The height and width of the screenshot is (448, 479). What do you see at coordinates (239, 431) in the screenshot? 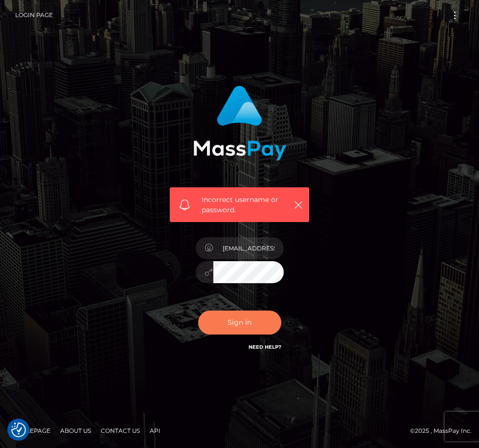
I see `div: © 2025 , MassPay Inc.` at bounding box center [239, 431].